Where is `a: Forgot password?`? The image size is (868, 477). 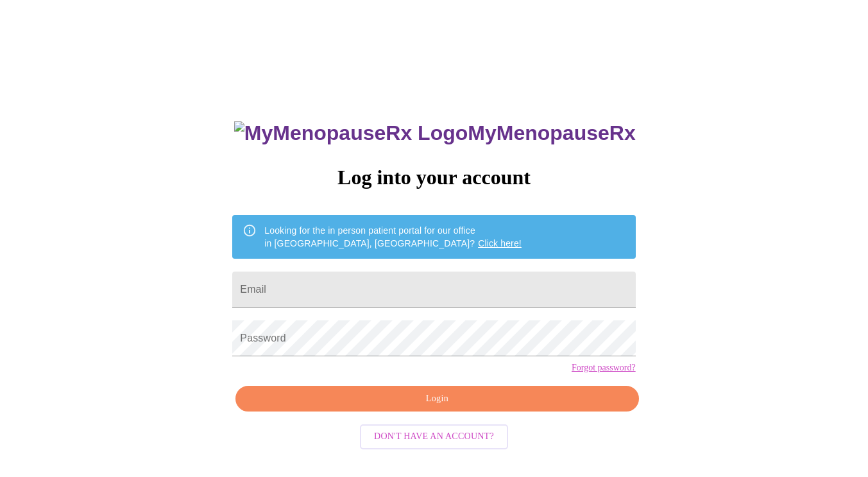 a: Forgot password? is located at coordinates (604, 368).